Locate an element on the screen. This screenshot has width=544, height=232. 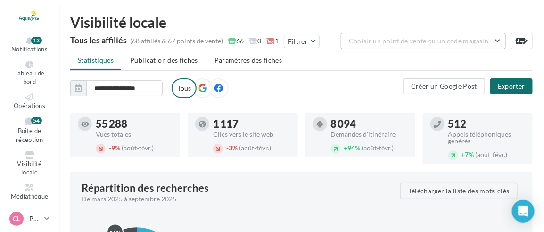
div: (68 affiliés & 67 points de vente) is located at coordinates (176, 41).